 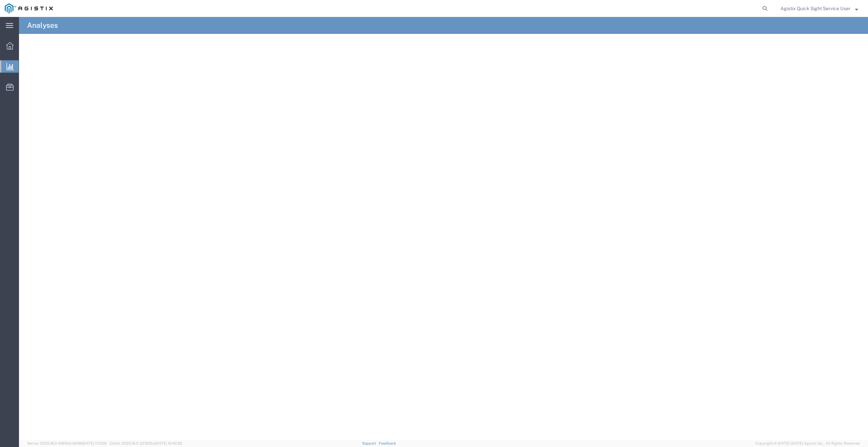 What do you see at coordinates (819, 8) in the screenshot?
I see `button: Agistix Quick Sight Service User` at bounding box center [819, 8].